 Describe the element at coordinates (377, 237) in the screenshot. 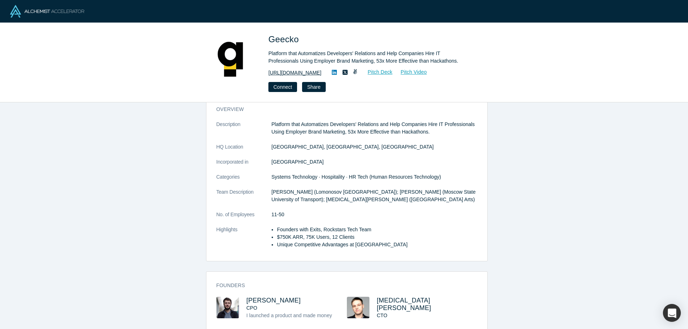

I see `li: $750K ARR, 75K Users, 12 Clients` at that location.